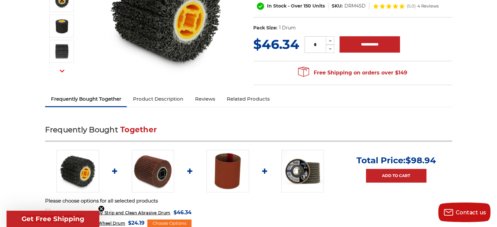  What do you see at coordinates (337, 6) in the screenshot?
I see `dt: SKU:` at bounding box center [337, 6].